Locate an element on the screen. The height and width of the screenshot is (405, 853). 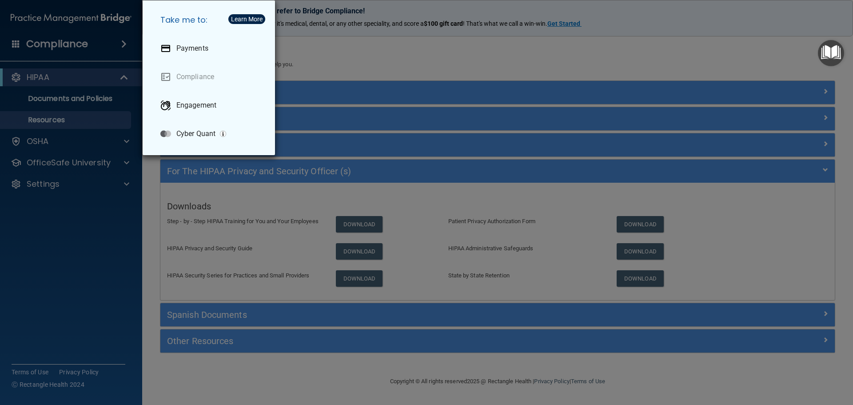
p: Payments is located at coordinates (192, 48).